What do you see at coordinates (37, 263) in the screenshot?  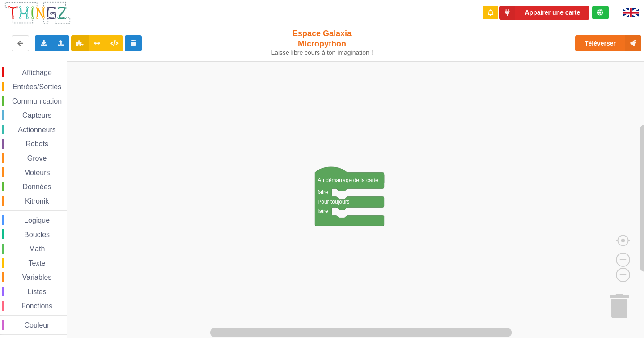 I see `span: Texte` at bounding box center [37, 263].